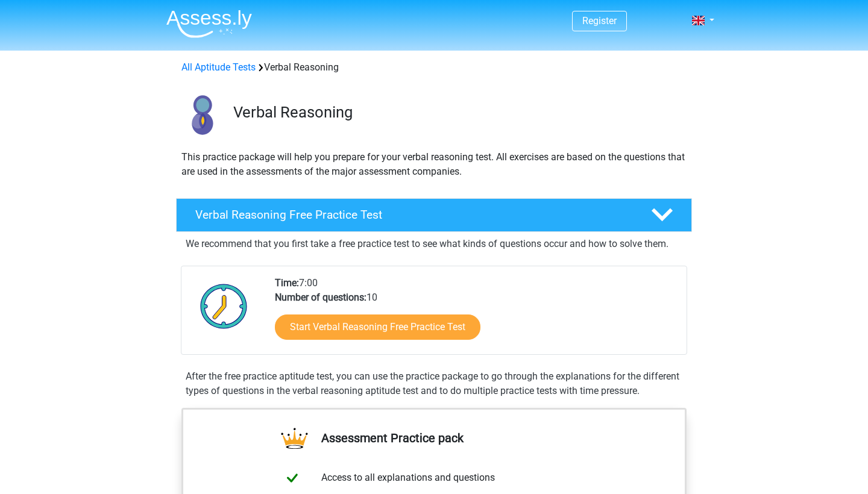  Describe the element at coordinates (434, 384) in the screenshot. I see `div: After the free practice aptitude test, you can use the practice package to go through the explana...` at that location.